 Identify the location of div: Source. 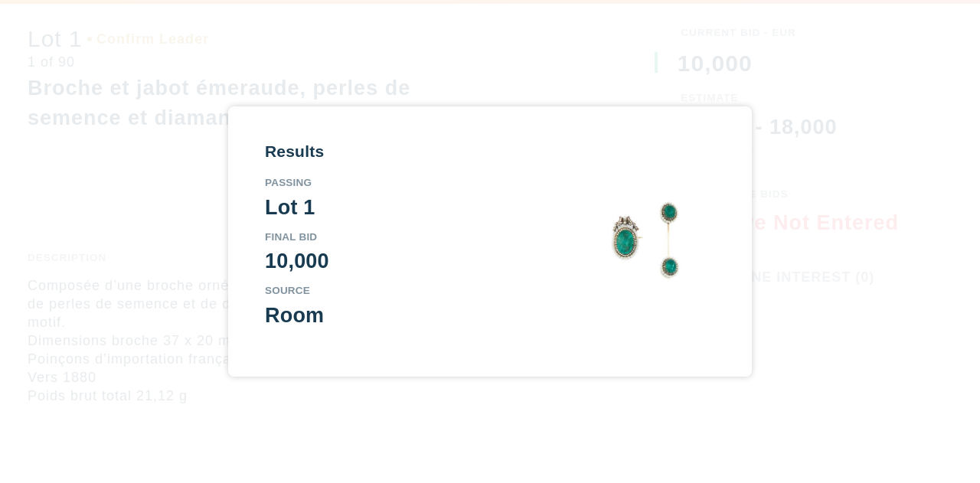
(403, 291).